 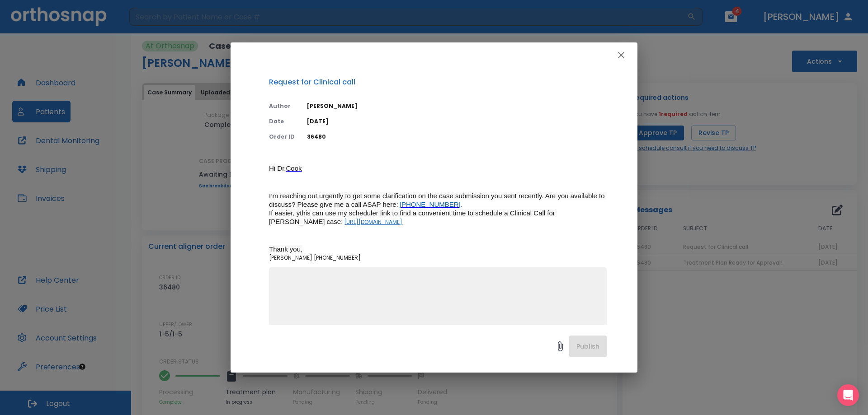 I want to click on span: If easier, ythis can use my scheduler link to find a convenient time to schedule a Clinical Call ..., so click(x=413, y=217).